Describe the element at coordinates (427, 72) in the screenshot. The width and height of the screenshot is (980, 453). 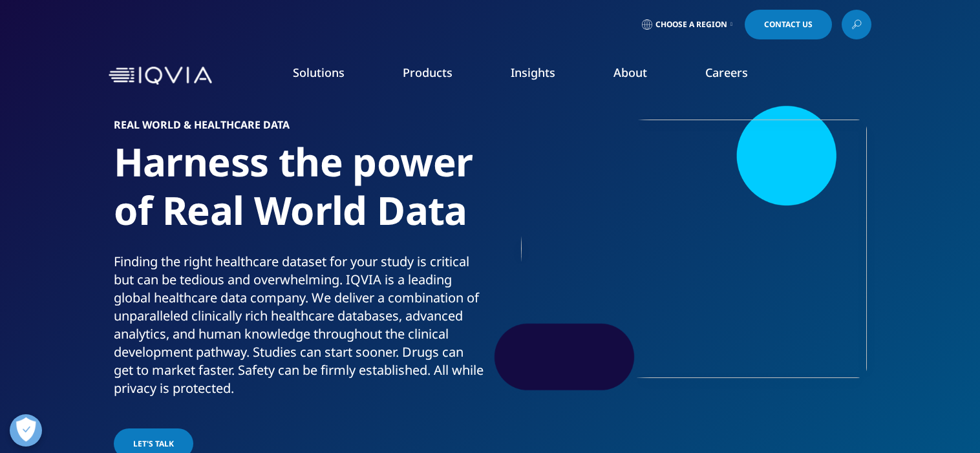
I see `a: Products` at that location.